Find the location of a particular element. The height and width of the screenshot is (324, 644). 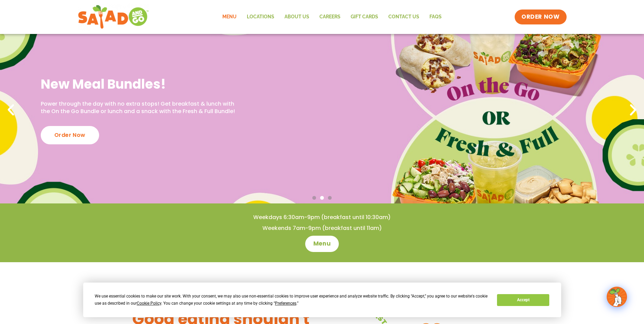

span: Go to slide 1 is located at coordinates (314, 198).